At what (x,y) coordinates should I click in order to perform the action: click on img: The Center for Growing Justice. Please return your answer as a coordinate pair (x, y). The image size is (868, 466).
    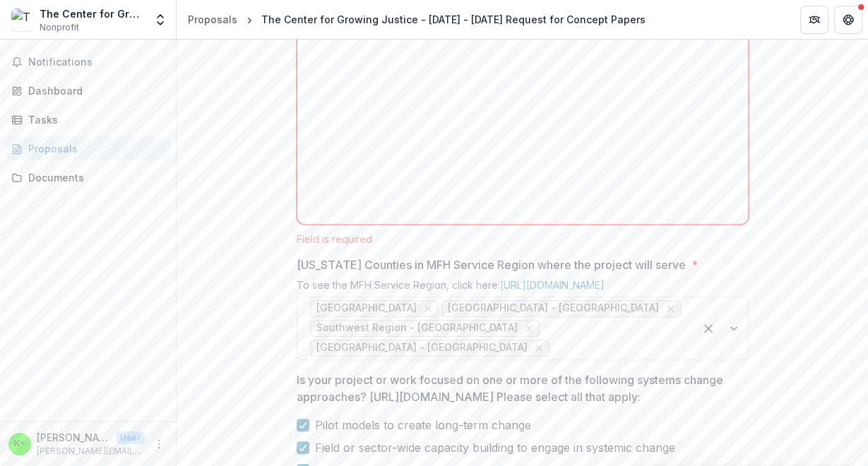
    Looking at the image, I should click on (22, 20).